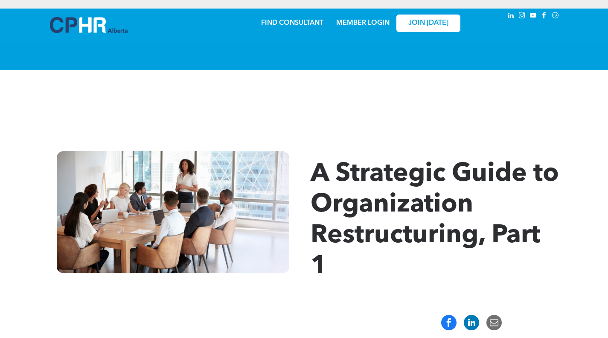 This screenshot has height=338, width=608. I want to click on span: A Strategic Guide to Organization Restructuring, Part 1, so click(435, 220).